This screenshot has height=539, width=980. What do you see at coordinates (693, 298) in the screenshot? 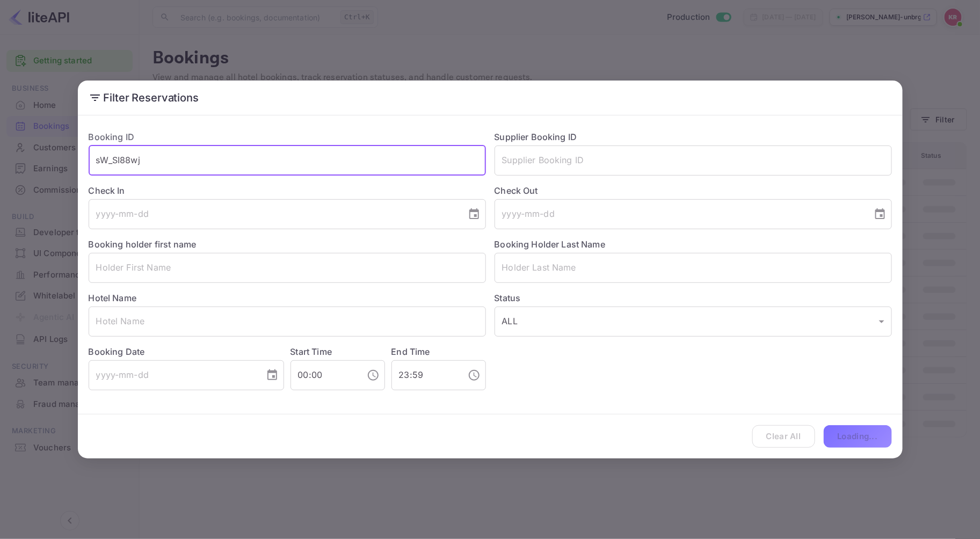
I see `label: Status` at bounding box center [693, 298].